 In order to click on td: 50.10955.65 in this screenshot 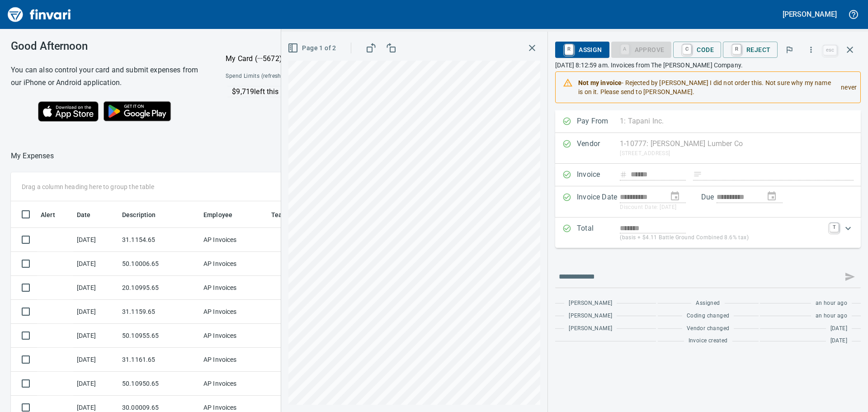, I will do `click(159, 336)`.